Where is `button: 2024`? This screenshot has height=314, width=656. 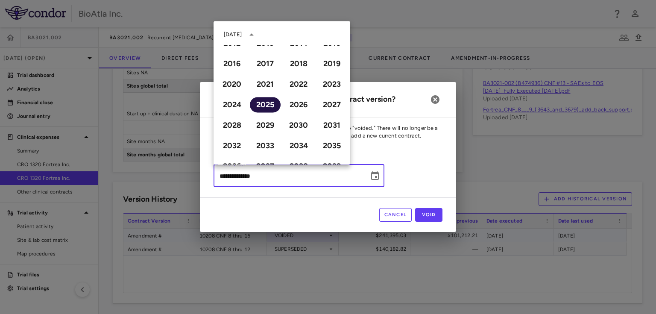
button: 2024 is located at coordinates (232, 105).